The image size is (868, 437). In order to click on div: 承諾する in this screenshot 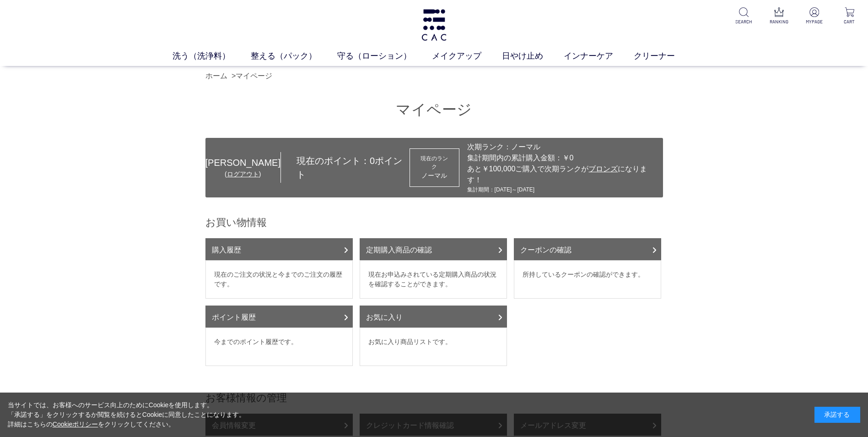, I will do `click(838, 415)`.